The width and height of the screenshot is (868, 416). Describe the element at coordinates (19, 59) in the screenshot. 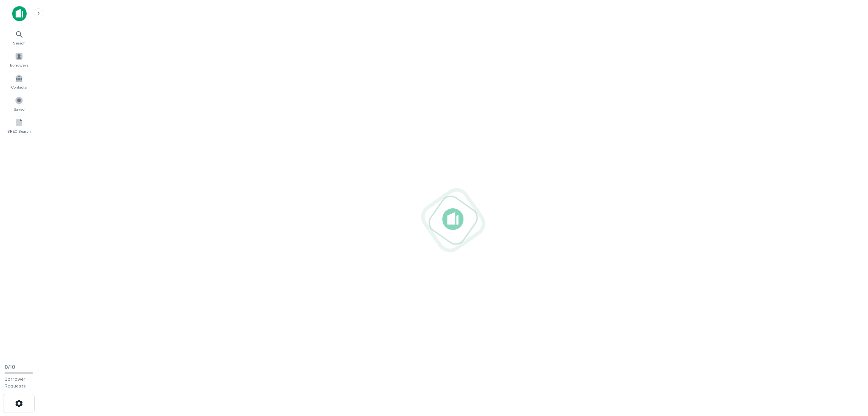

I see `div: Borrowers` at that location.